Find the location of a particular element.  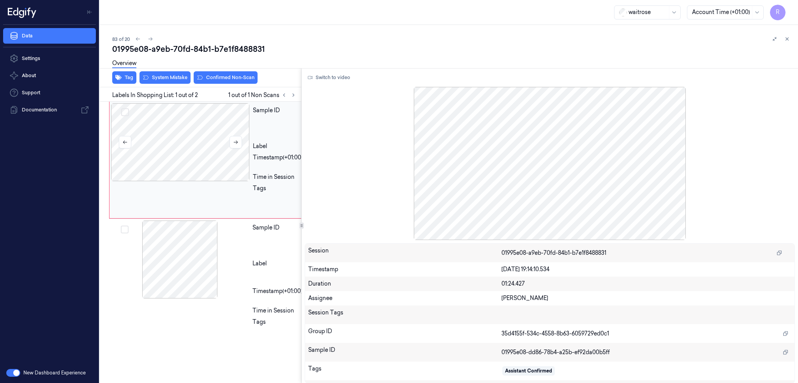

span: 35d4155f-534c-4558-8b63-6059729ed0c1 is located at coordinates (556, 334).